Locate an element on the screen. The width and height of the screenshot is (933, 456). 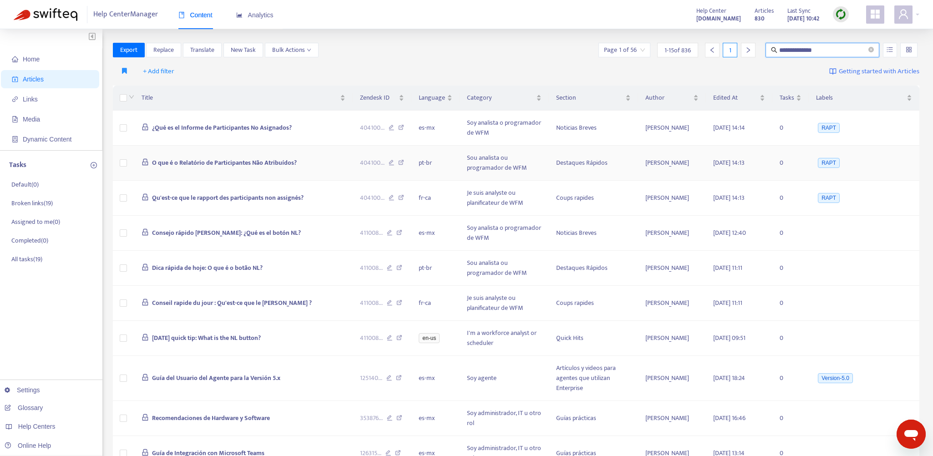
span: container is located at coordinates (15, 139).